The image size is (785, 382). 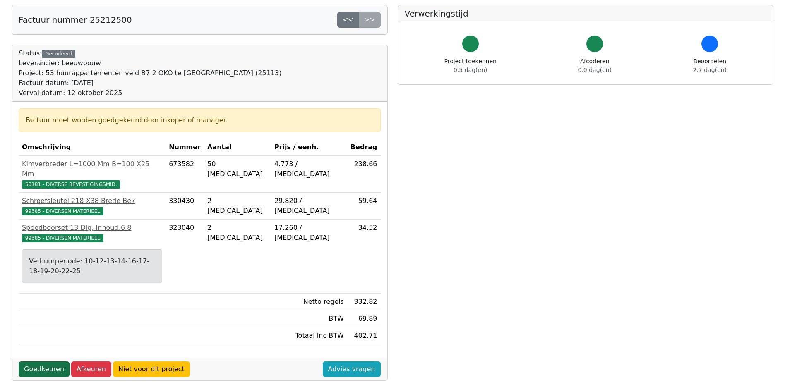 I want to click on td: 238.66, so click(x=364, y=174).